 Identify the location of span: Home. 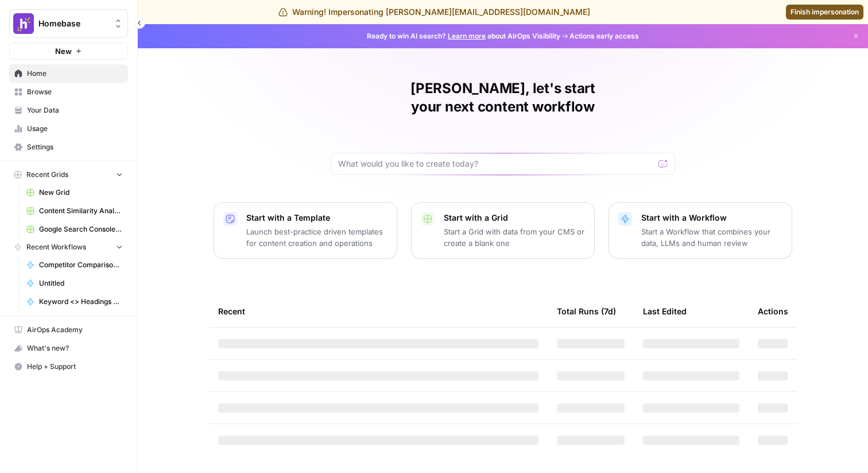
(75, 73).